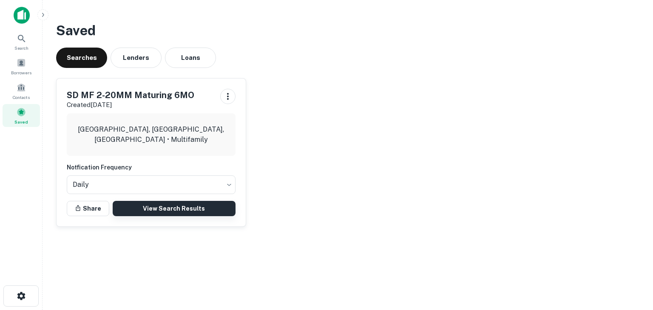 This screenshot has width=653, height=310. Describe the element at coordinates (131, 95) in the screenshot. I see `h5: SD MF 2-20MM Maturing 6MO` at that location.